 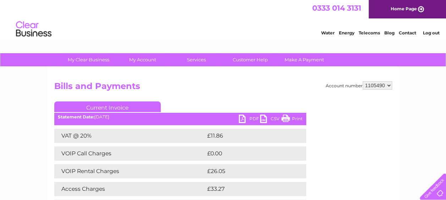 What do you see at coordinates (130, 154) in the screenshot?
I see `td: VOIP Call Charges` at bounding box center [130, 154].